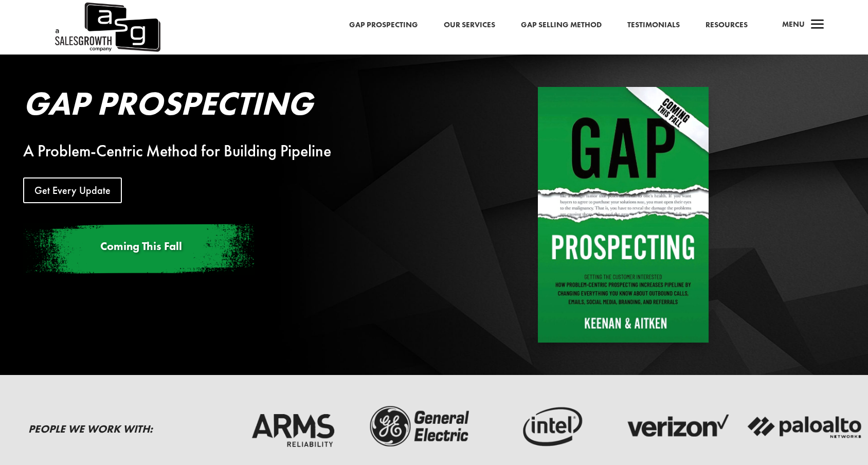 The height and width of the screenshot is (465, 868). I want to click on a: Gap Selling Method, so click(561, 25).